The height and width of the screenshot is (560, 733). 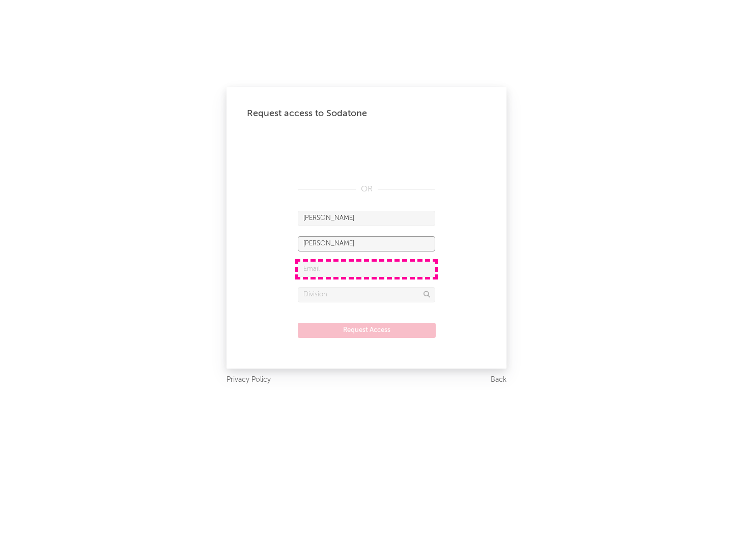 I want to click on div: Request access to Sodatone, so click(x=367, y=113).